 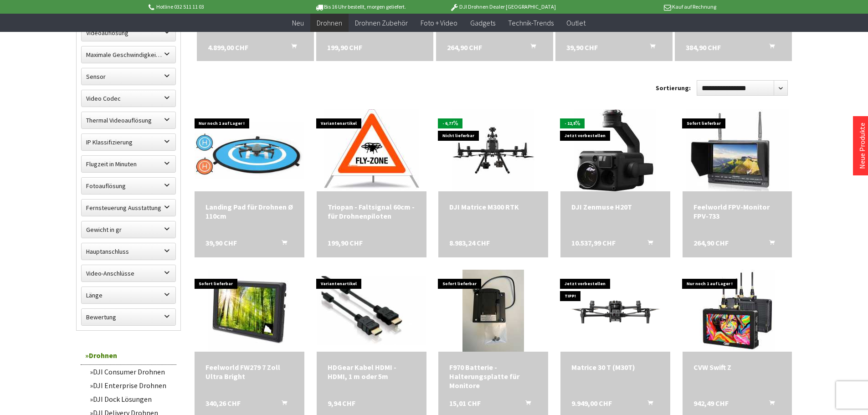 I want to click on label: Thermal Videoauflösung, so click(x=128, y=121).